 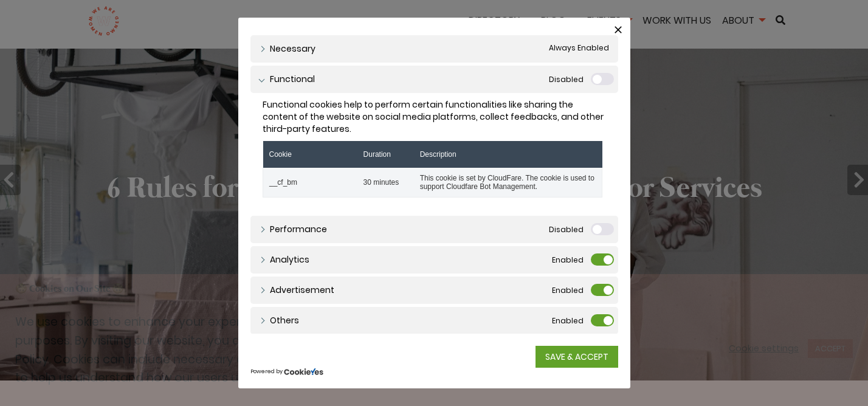 I want to click on a: Advertisement, so click(x=296, y=290).